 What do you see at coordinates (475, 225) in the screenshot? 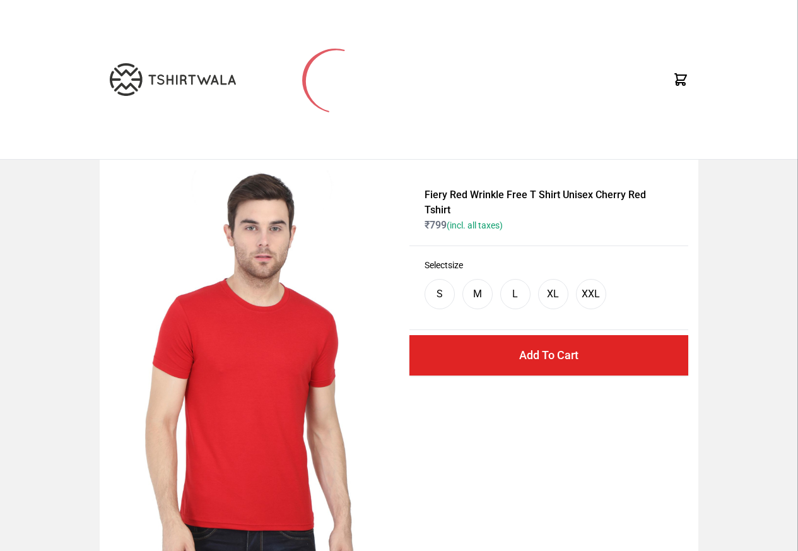
I see `span: (incl. all taxes)` at bounding box center [475, 225].